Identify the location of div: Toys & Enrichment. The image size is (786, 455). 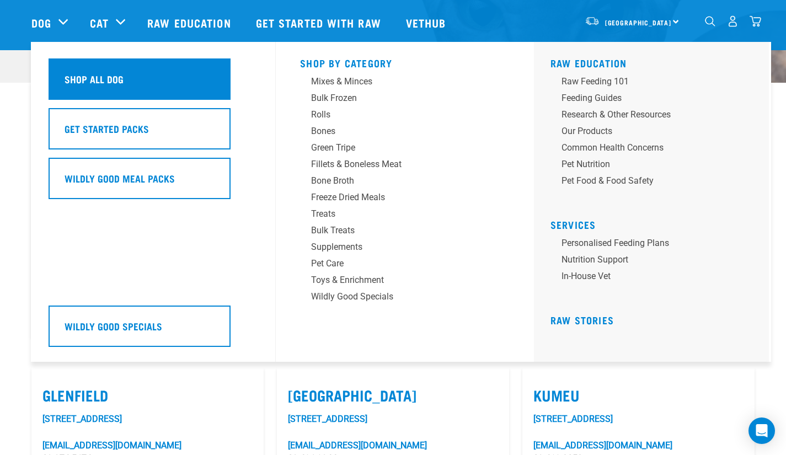
(397, 280).